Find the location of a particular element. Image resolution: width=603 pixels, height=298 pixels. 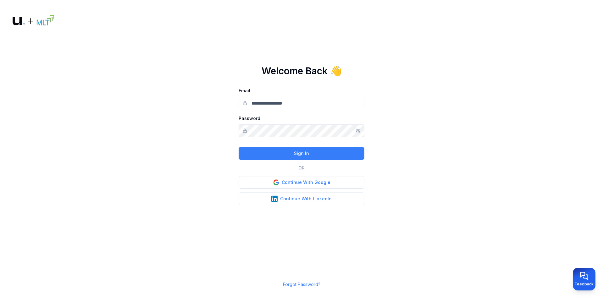

label: Password is located at coordinates (249, 118).